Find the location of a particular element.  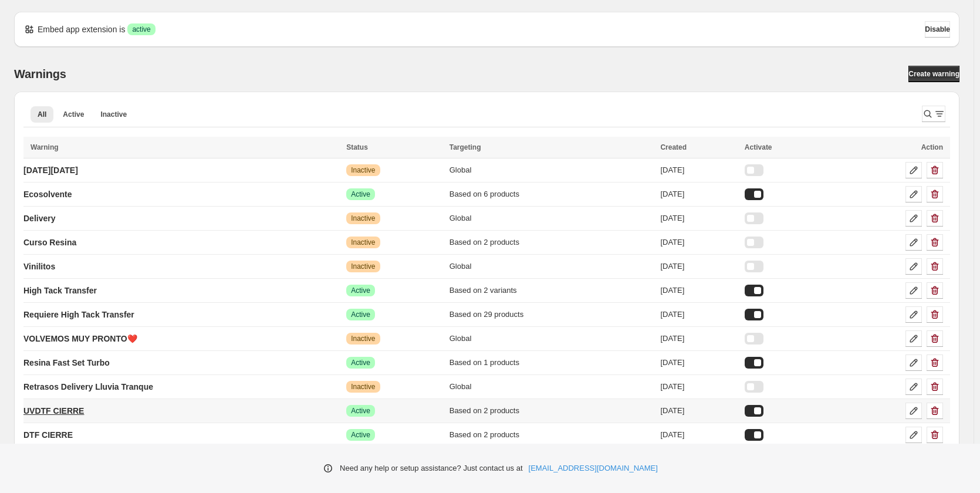

p: DTF CIERRE is located at coordinates (48, 435).